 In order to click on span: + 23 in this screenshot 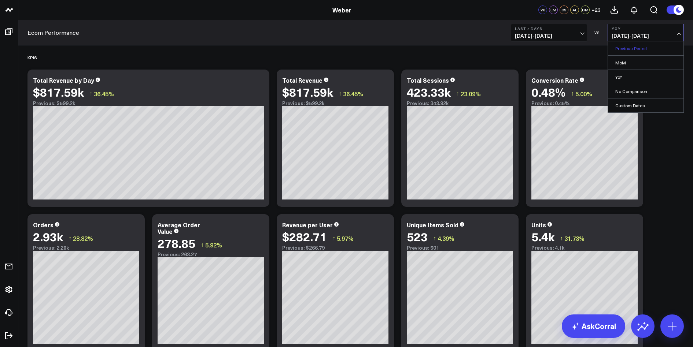, I will do `click(595, 10)`.